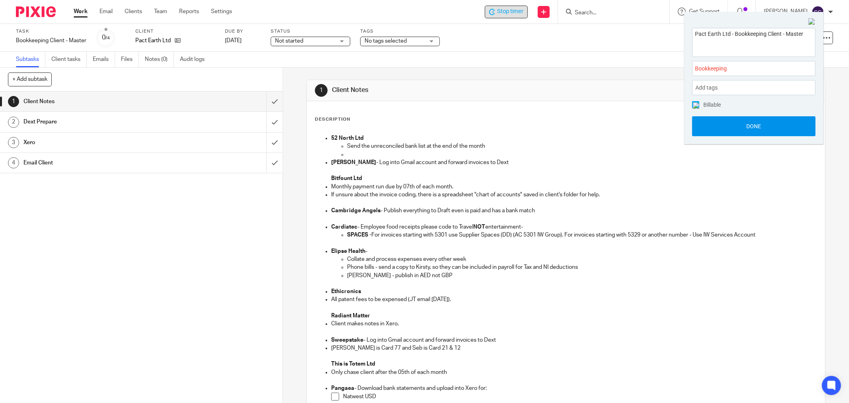  I want to click on p: Only chase client after the 05th of each month, so click(574, 372).